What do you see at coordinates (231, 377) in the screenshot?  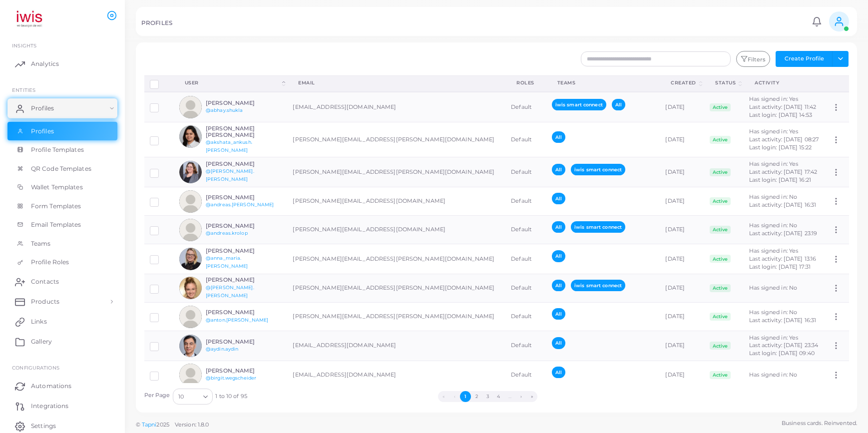 I see `a: @birgit.wegscheider` at bounding box center [231, 377].